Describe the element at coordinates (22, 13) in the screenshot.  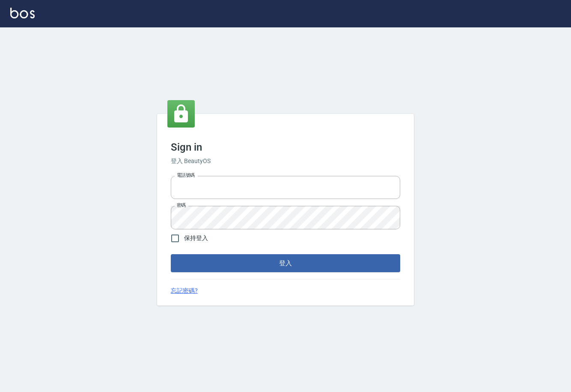
I see `img: Logo` at that location.